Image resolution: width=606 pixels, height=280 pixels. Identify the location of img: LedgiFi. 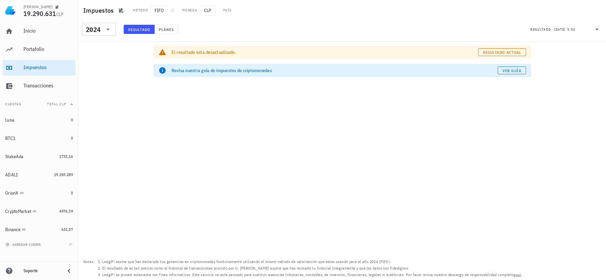
(10, 10).